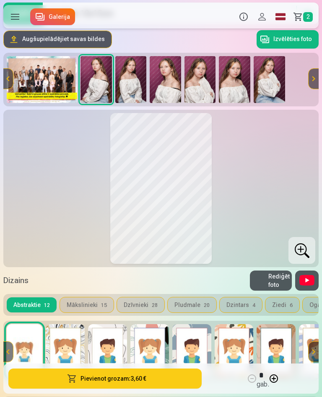 The image size is (322, 397). Describe the element at coordinates (282, 305) in the screenshot. I see `button: Ziedi6` at that location.